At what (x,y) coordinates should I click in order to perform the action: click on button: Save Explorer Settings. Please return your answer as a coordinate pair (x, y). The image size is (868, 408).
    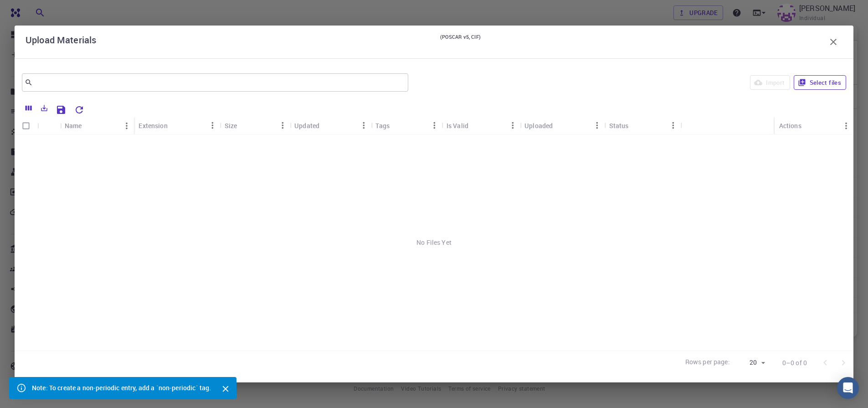
    Looking at the image, I should click on (61, 110).